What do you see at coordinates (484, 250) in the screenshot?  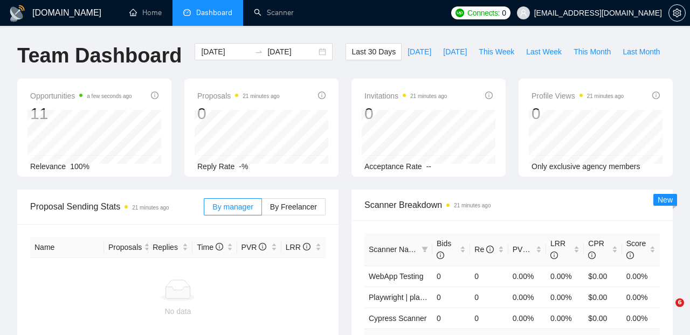 I see `span: Re` at bounding box center [484, 250].